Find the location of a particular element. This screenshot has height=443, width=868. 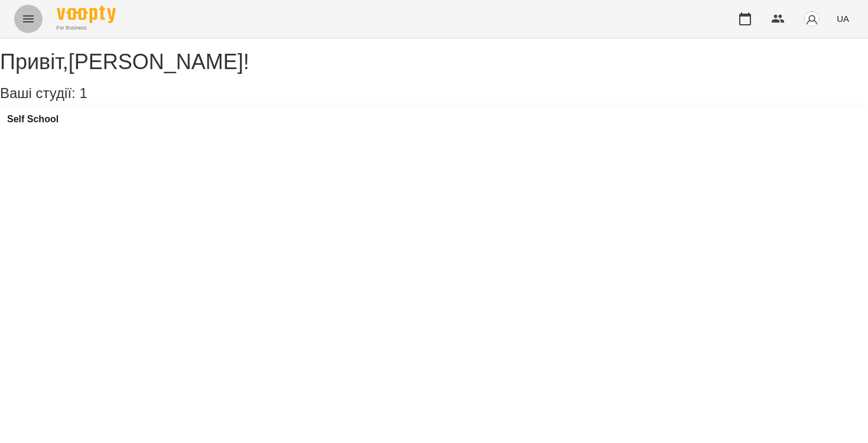

button: Menu is located at coordinates (28, 19).